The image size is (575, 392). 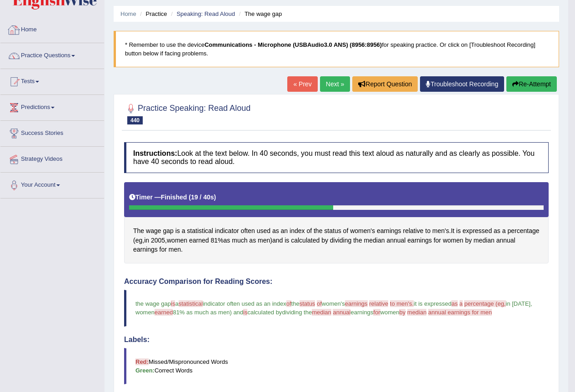 What do you see at coordinates (135, 120) in the screenshot?
I see `span: 440` at bounding box center [135, 120].